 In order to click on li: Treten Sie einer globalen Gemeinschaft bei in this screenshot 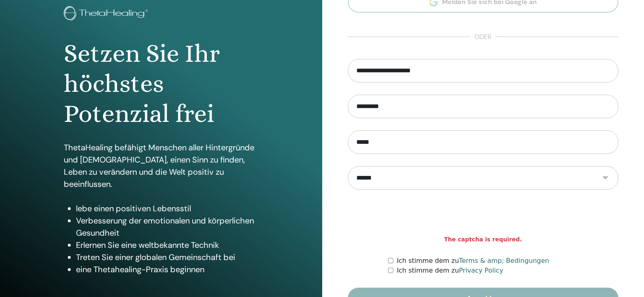, I will do `click(167, 257)`.